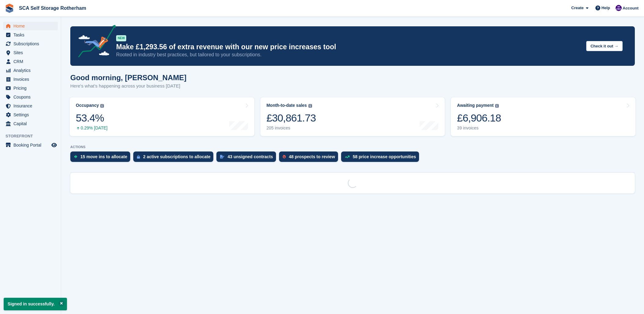  What do you see at coordinates (287, 105) in the screenshot?
I see `div: Month-to-date sales` at bounding box center [287, 105].